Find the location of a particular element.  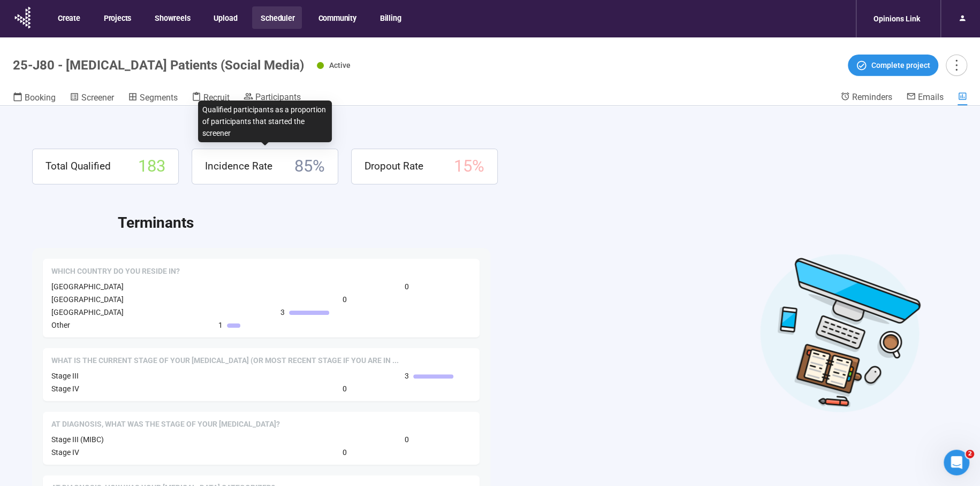

img: Desktop work notes is located at coordinates (841, 333).